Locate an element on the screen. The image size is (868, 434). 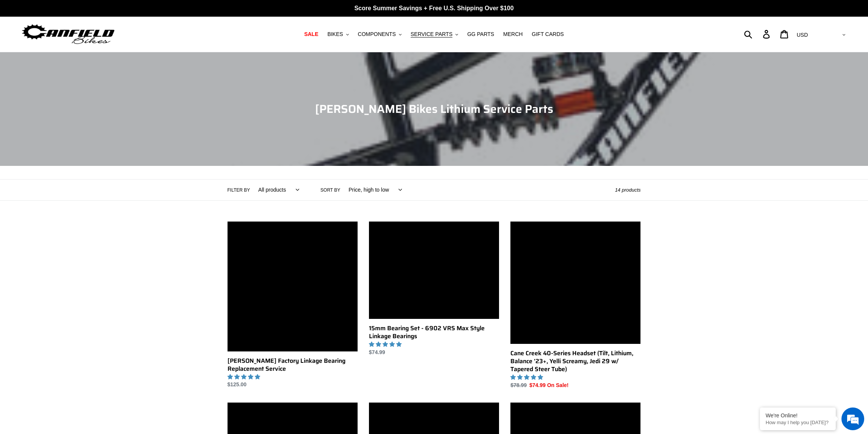
span: BIKES is located at coordinates (335, 34).